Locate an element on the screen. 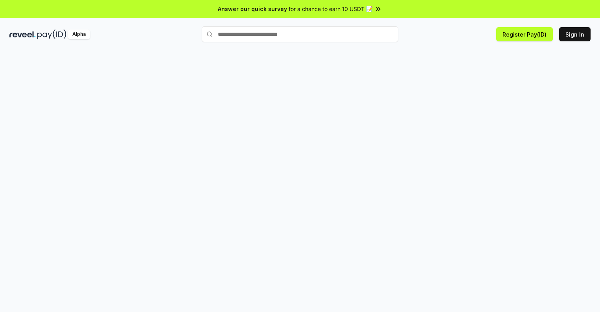 This screenshot has height=312, width=600. button: Sign In is located at coordinates (575, 34).